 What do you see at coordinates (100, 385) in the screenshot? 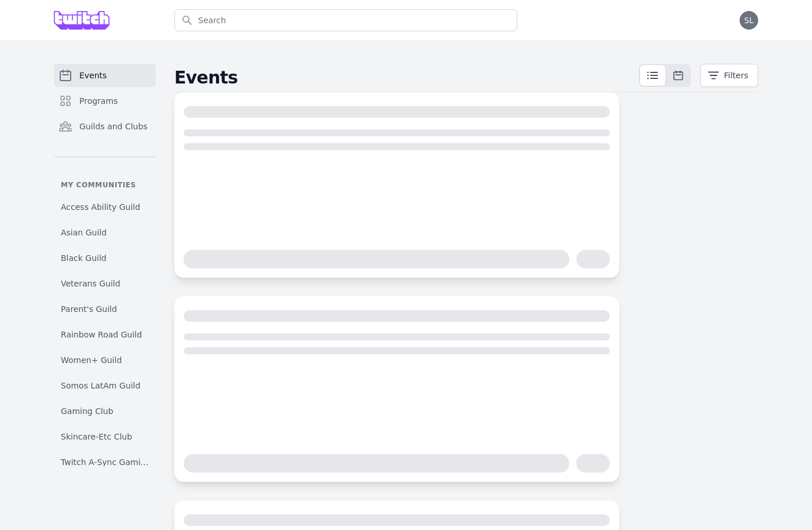
I see `span: Somos LatAm Guild` at bounding box center [100, 385].